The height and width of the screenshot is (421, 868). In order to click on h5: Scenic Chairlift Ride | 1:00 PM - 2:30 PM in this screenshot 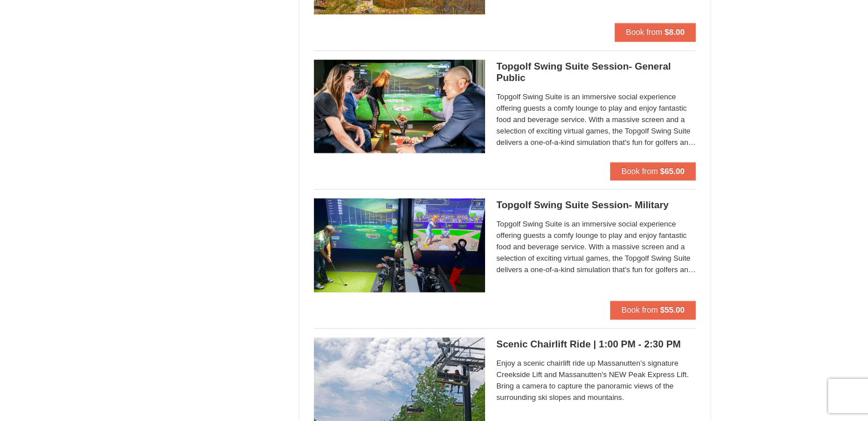, I will do `click(596, 345)`.